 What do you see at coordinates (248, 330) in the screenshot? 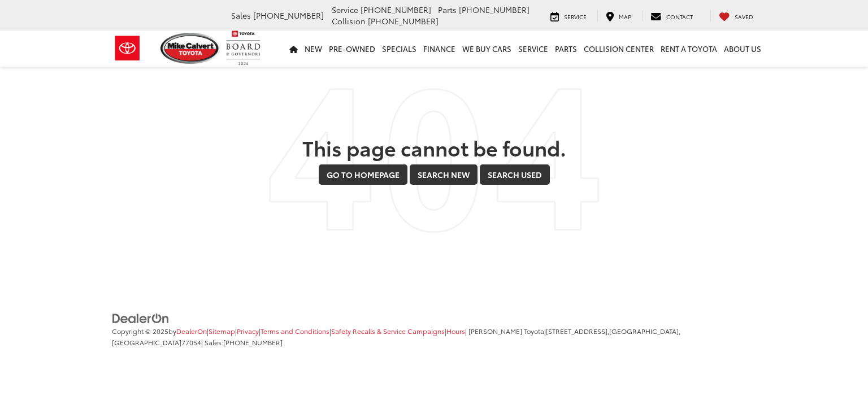
I see `a: Privacy` at bounding box center [248, 330].